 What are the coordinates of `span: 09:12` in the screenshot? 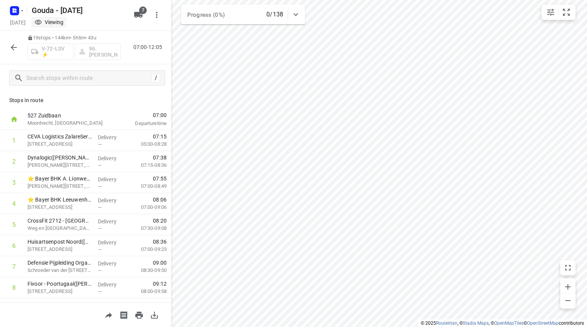 It's located at (160, 283).